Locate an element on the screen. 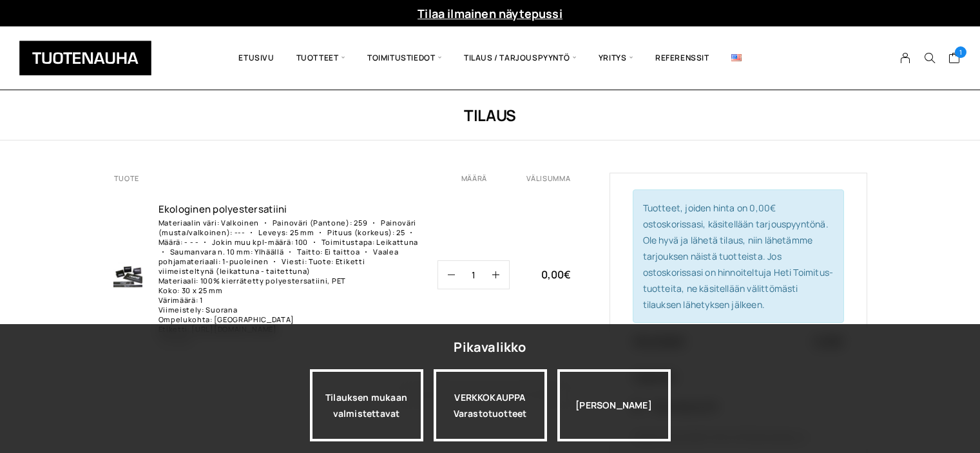 The height and width of the screenshot is (453, 980). dt: Vaalea pohjamateriaali: is located at coordinates (278, 257).